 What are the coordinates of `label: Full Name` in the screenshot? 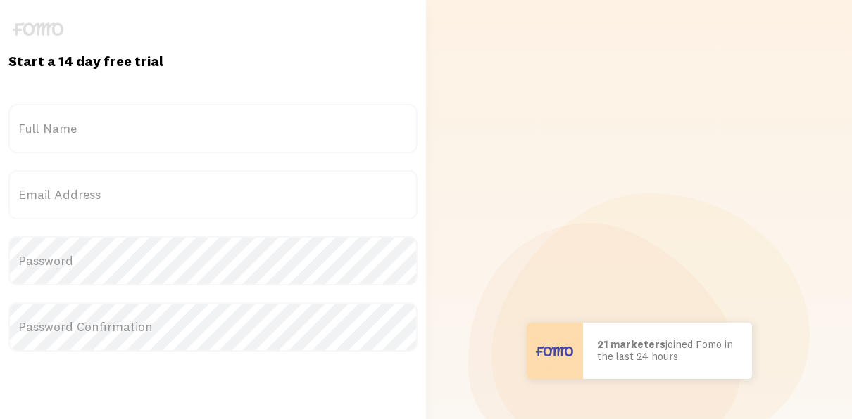 It's located at (213, 129).